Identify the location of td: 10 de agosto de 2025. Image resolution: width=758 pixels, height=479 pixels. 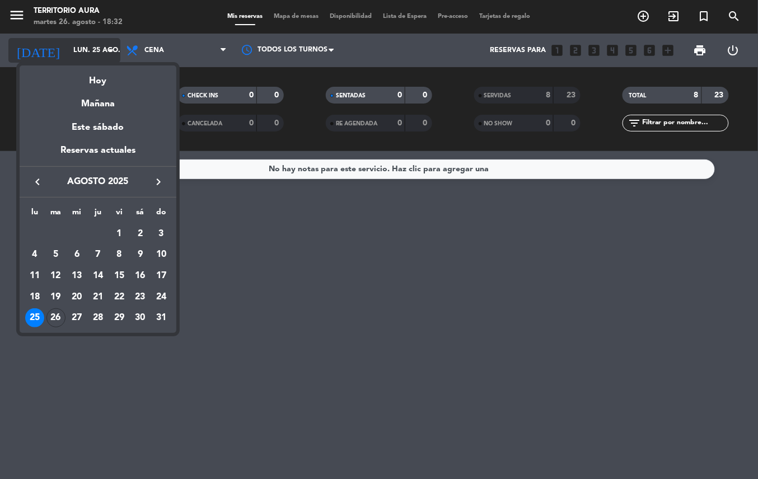
(161, 255).